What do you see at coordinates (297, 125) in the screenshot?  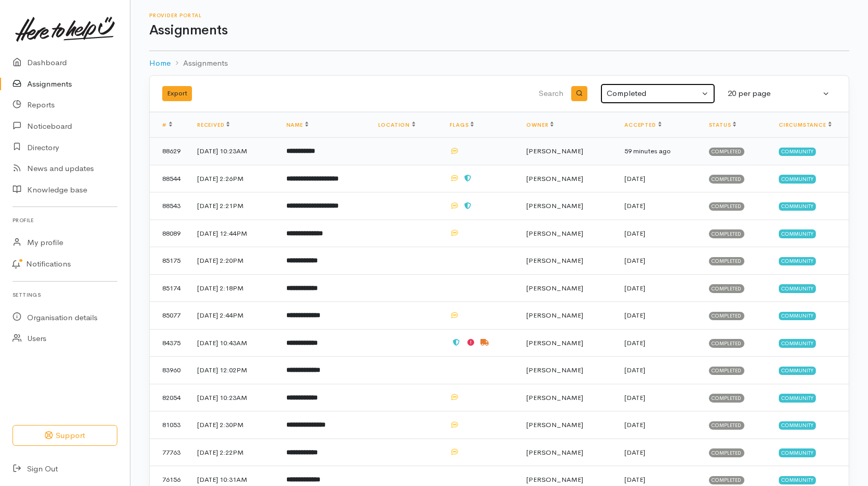 I see `a: Name` at bounding box center [297, 125].